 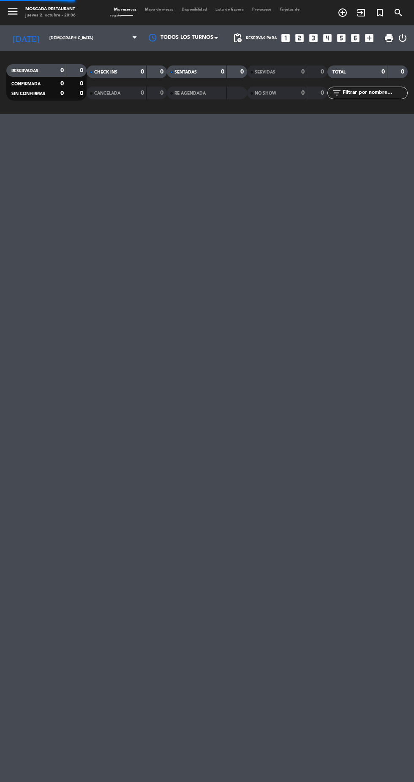 I want to click on span: RE AGENDADA, so click(x=190, y=93).